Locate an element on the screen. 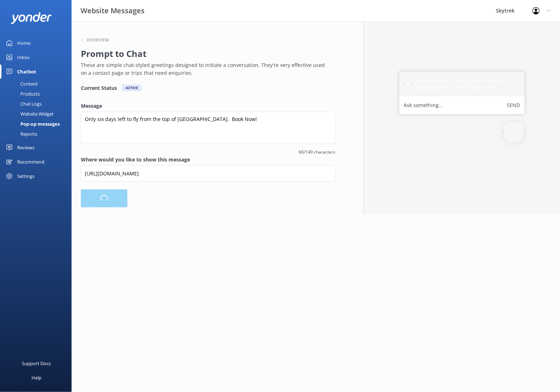  div: Home is located at coordinates (24, 43).